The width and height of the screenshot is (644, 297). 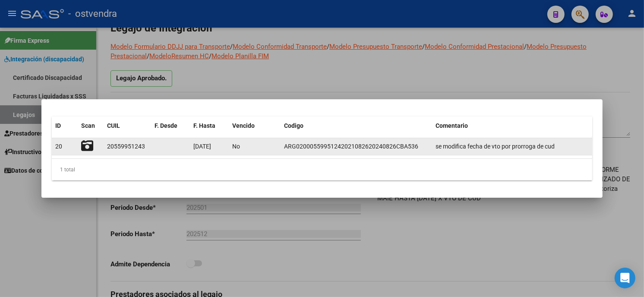 What do you see at coordinates (126, 146) in the screenshot?
I see `div: 20559951243` at bounding box center [126, 146].